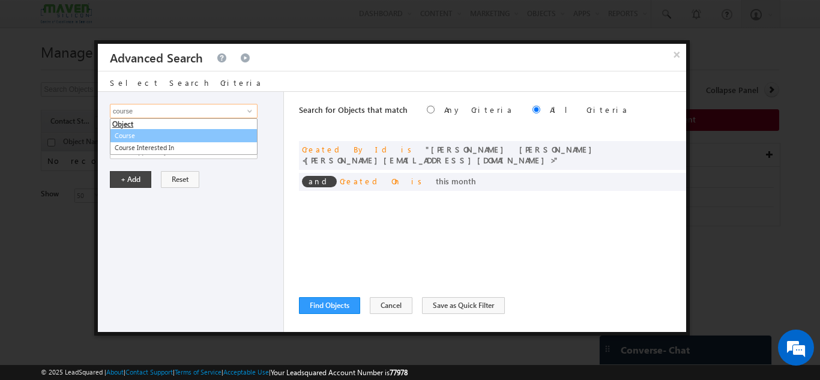 This screenshot has width=820, height=380. Describe the element at coordinates (149, 372) in the screenshot. I see `a: Contact Support` at that location.